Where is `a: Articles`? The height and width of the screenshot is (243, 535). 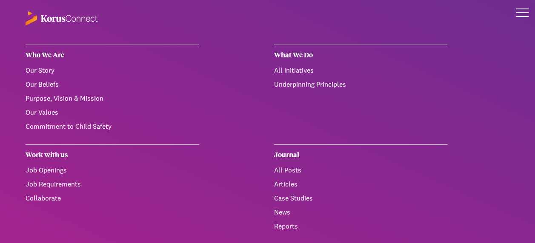
a: Articles is located at coordinates (285, 184).